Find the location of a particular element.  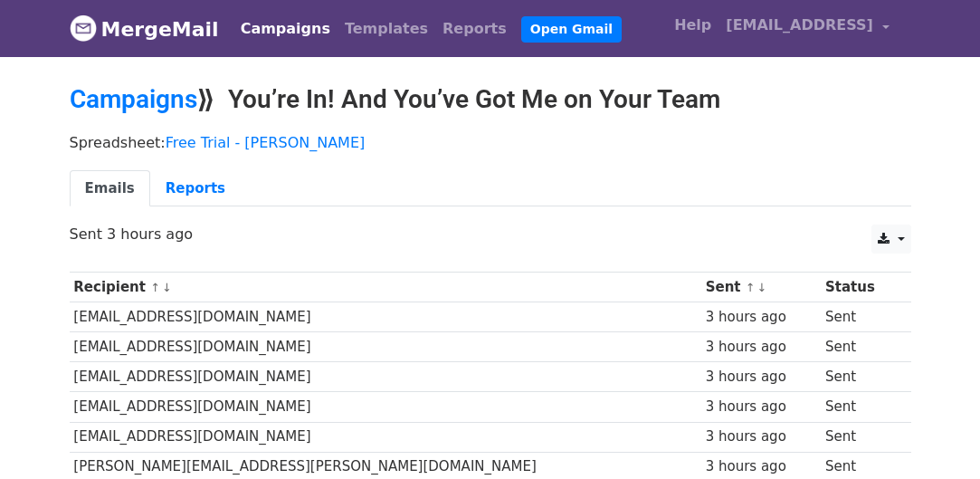

a: Emails is located at coordinates (110, 189).